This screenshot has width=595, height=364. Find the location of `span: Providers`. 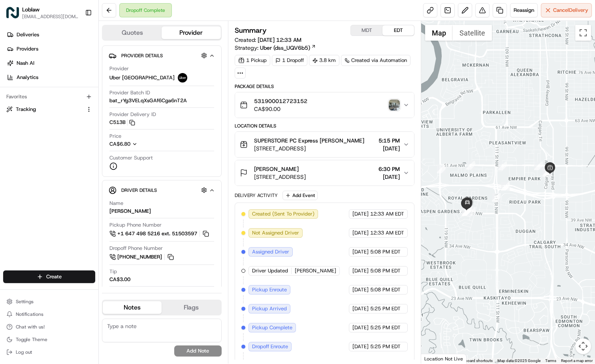

span: Providers is located at coordinates (27, 49).